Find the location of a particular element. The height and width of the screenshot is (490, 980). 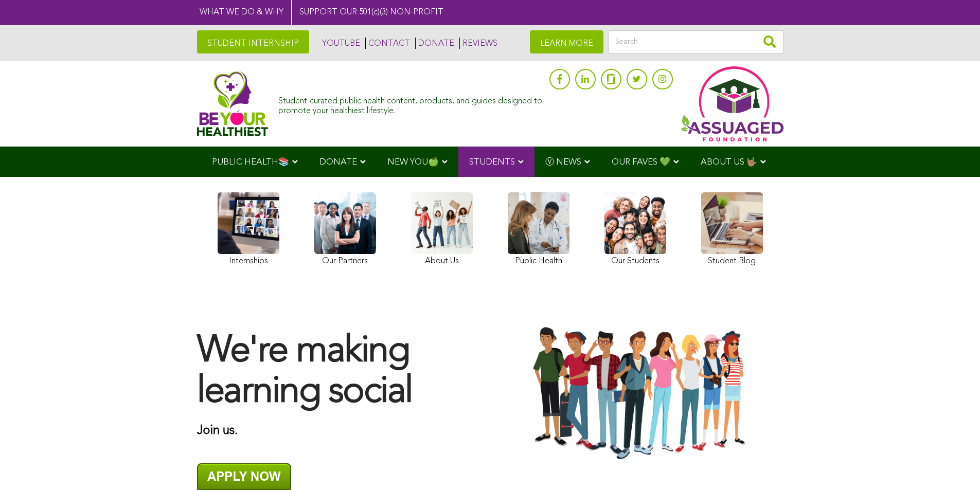

img: Group-Of-Students-Assuaged is located at coordinates (642, 393).